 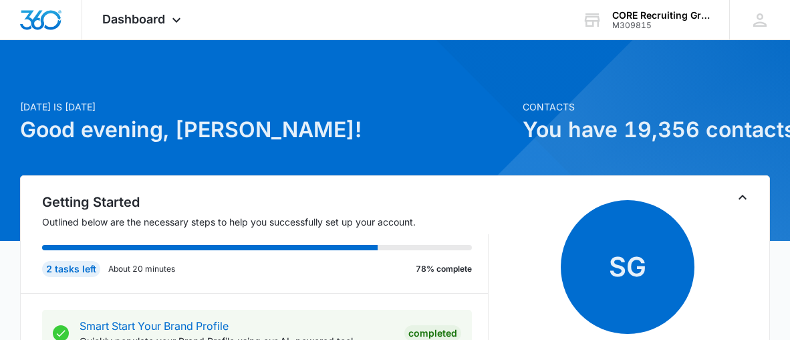 What do you see at coordinates (134, 19) in the screenshot?
I see `span: Dashboard` at bounding box center [134, 19].